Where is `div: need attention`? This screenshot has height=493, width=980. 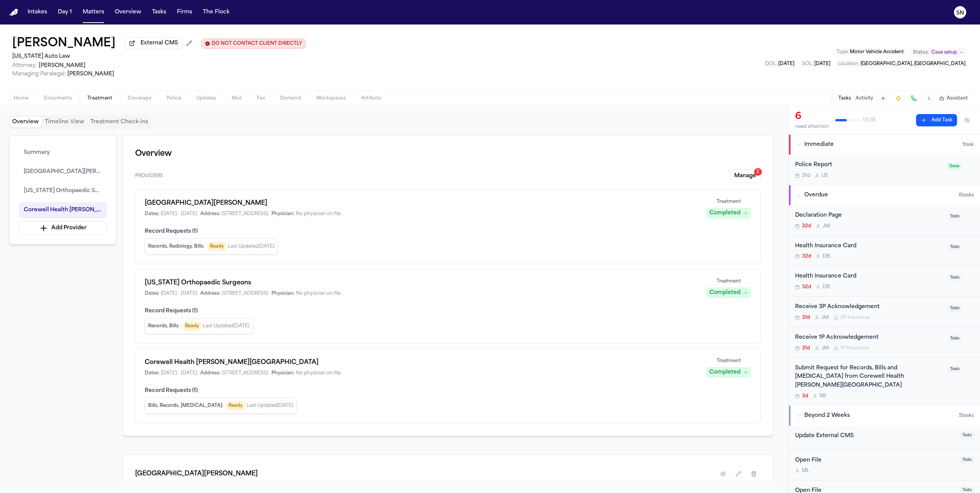 div: need attention is located at coordinates (812, 127).